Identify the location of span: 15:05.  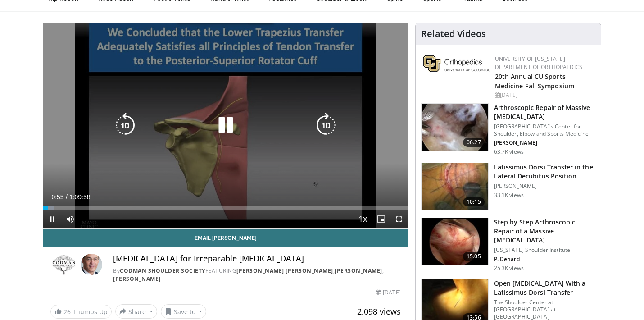
(474, 256).